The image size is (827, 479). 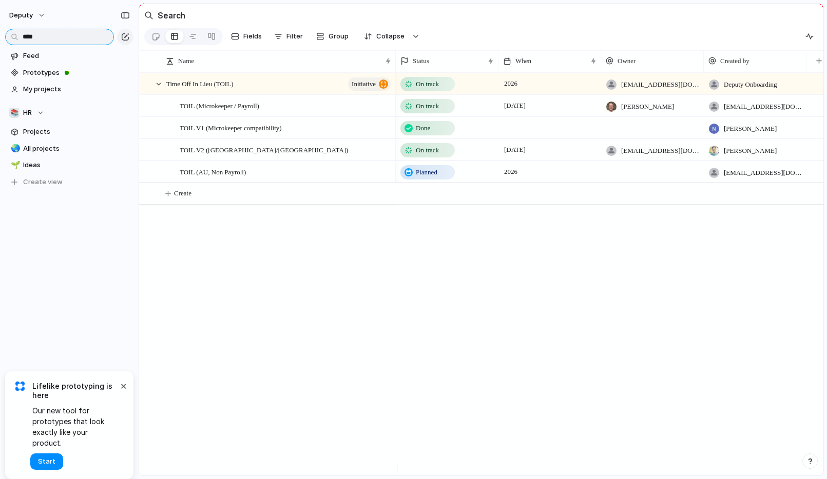 I want to click on div: 🌱Ideas, so click(x=69, y=165).